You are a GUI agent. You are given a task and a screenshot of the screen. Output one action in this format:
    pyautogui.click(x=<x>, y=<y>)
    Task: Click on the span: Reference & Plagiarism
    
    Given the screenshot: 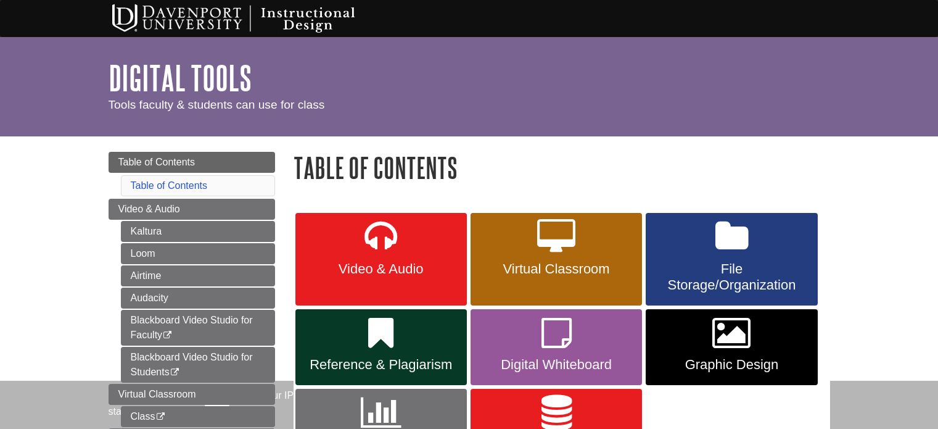 What is the action you would take?
    pyautogui.click(x=381, y=365)
    